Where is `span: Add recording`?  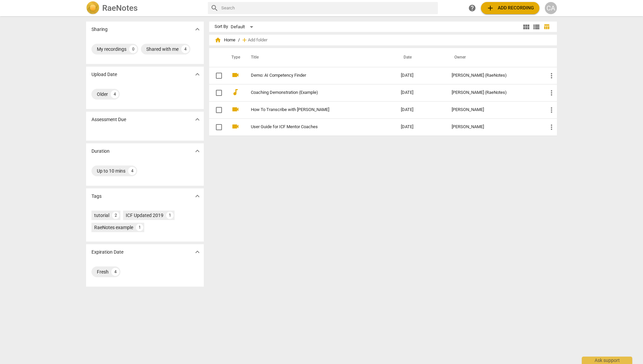 span: Add recording is located at coordinates (510, 8).